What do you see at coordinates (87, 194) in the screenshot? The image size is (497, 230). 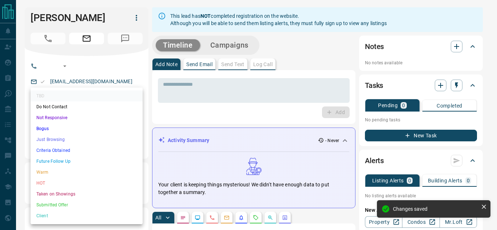 I see `li: Taken on Showings` at bounding box center [87, 194].